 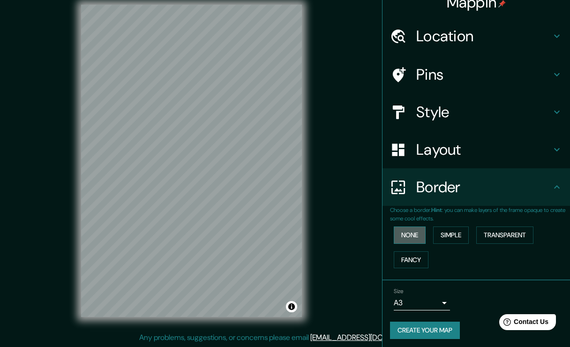 What do you see at coordinates (484, 150) in the screenshot?
I see `h4: Layout` at bounding box center [484, 150].